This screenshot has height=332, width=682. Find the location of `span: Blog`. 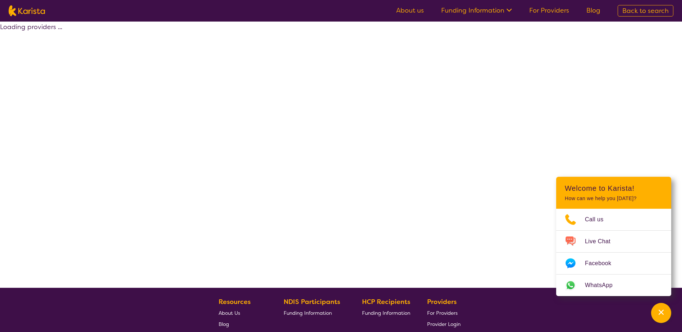

span: Blog is located at coordinates (224, 324).